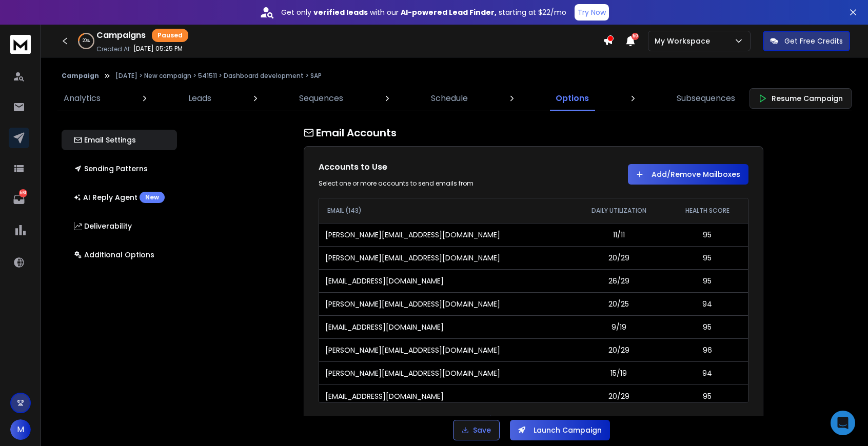 This screenshot has height=446, width=868. Describe the element at coordinates (421, 184) in the screenshot. I see `div: Select one or more accounts to send emails from` at that location.